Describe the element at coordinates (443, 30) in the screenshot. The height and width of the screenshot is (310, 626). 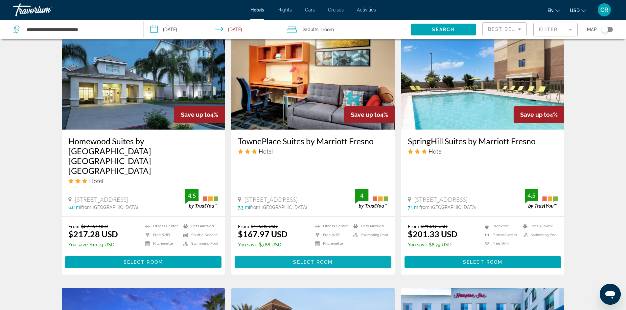
I see `button: Search` at that location.